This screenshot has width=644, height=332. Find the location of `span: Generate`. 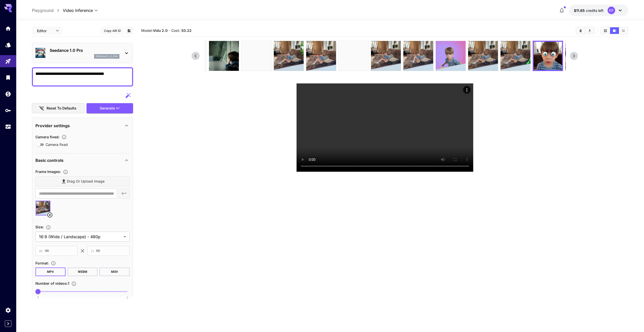

span: Generate is located at coordinates (107, 108).